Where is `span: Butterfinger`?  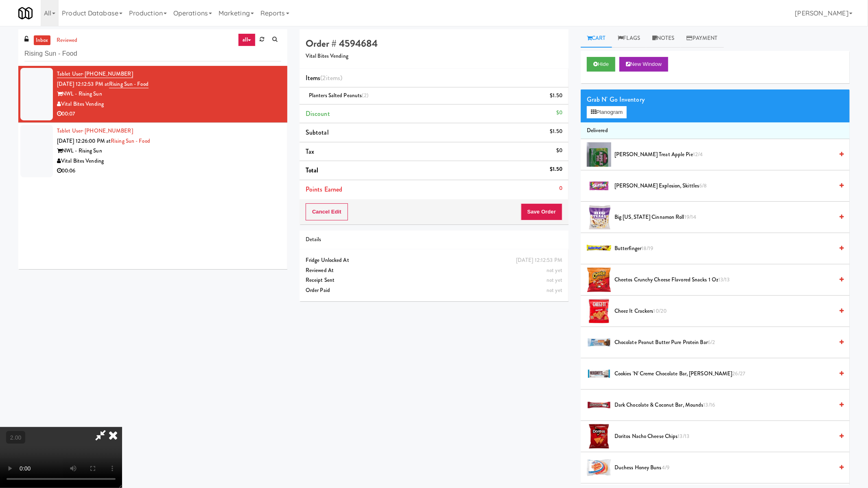
span: Butterfinger is located at coordinates (724, 248).